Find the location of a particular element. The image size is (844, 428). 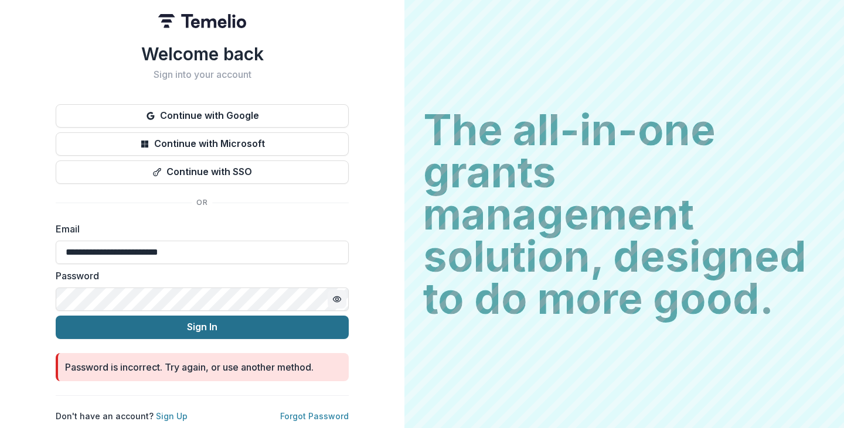

button: Toggle password visibility is located at coordinates (337, 299).